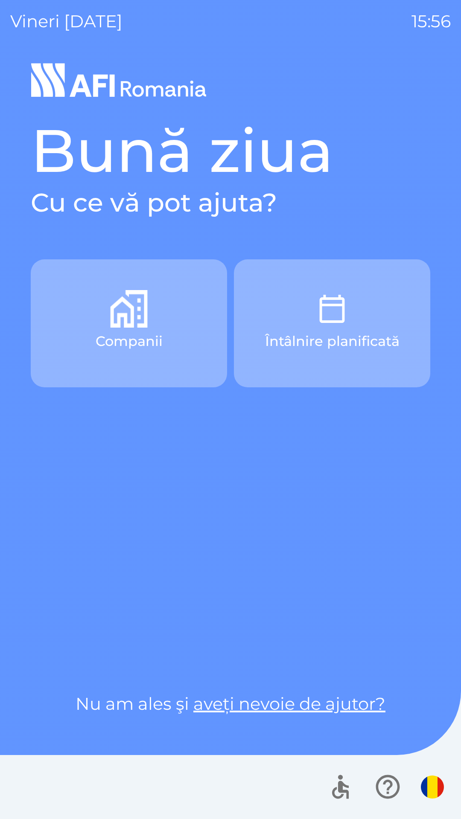  What do you see at coordinates (129, 341) in the screenshot?
I see `p: Companii` at bounding box center [129, 341].